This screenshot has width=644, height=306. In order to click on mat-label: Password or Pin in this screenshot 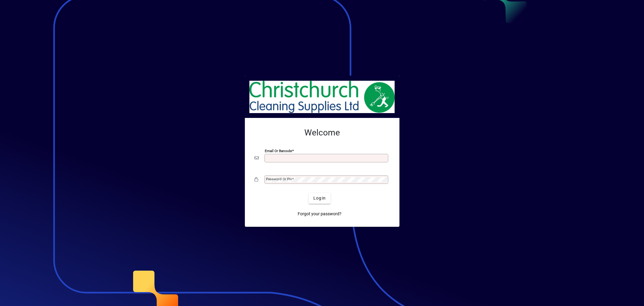, I will do `click(279, 179)`.